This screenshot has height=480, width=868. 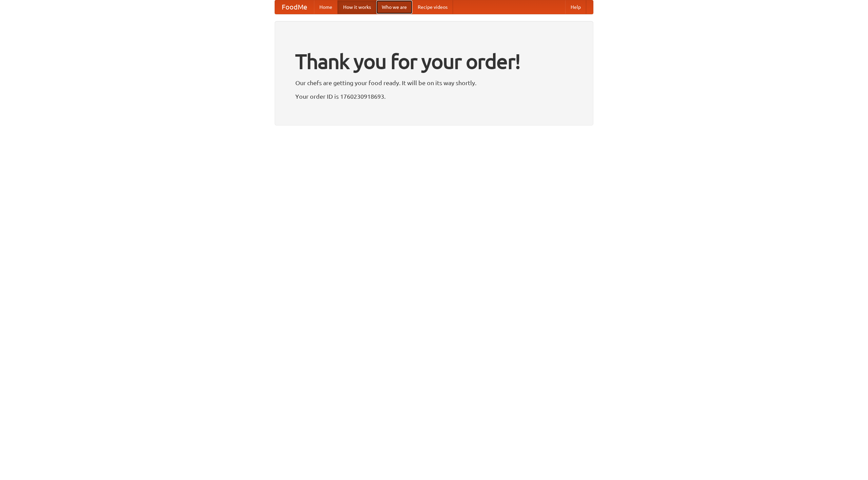 I want to click on a: Home, so click(x=326, y=7).